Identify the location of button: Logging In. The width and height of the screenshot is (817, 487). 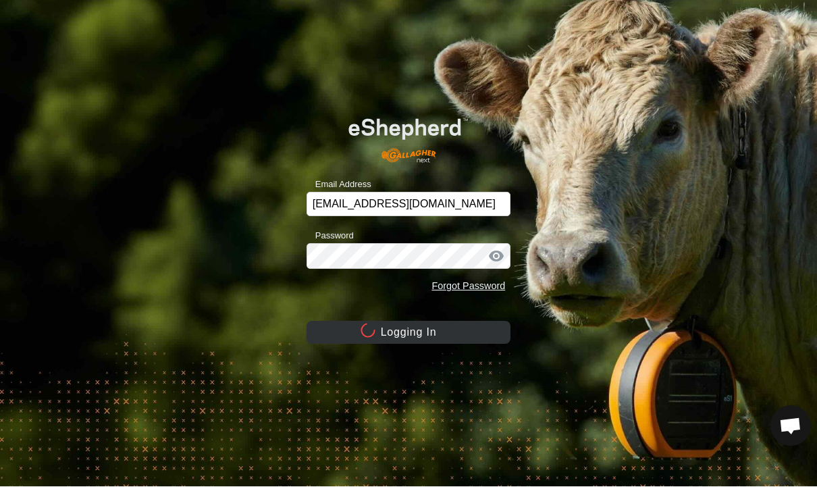
(409, 333).